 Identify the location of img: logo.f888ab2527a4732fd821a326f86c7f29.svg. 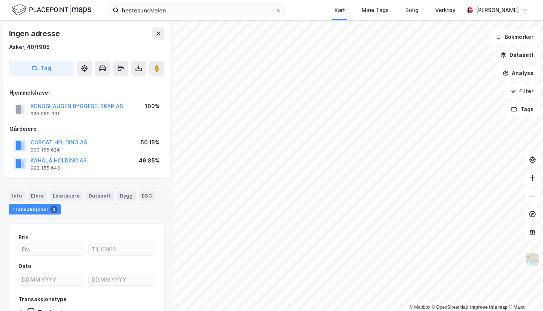
(52, 10).